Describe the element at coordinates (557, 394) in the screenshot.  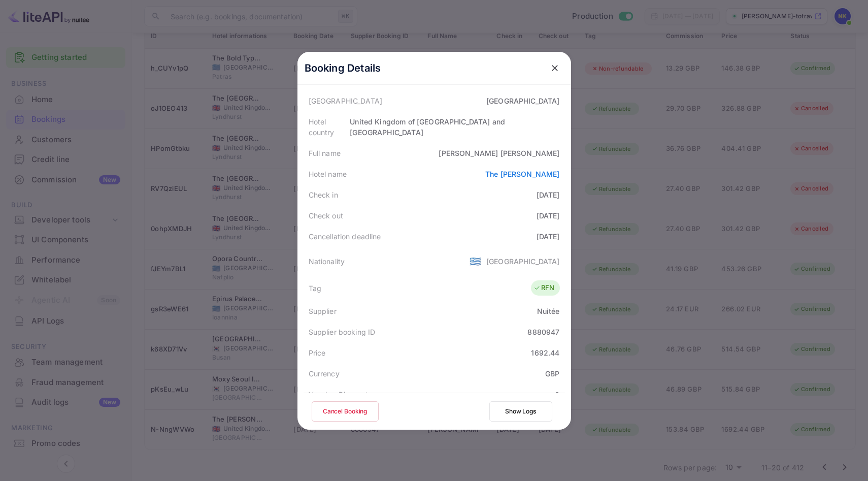
I see `div: 0` at that location.